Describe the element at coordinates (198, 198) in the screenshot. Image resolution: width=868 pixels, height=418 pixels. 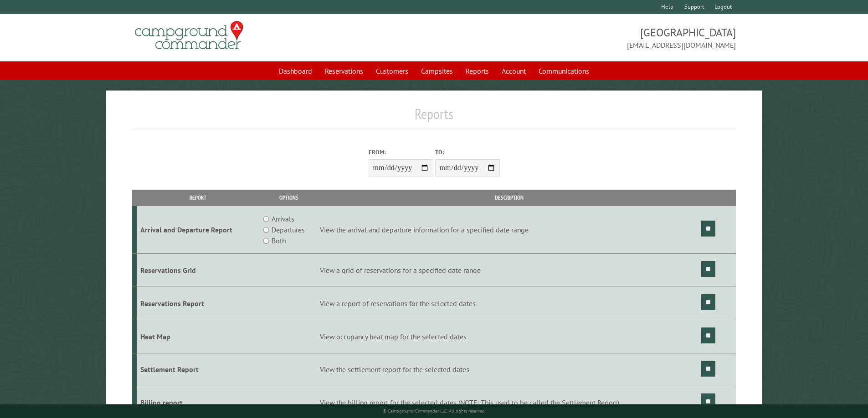
I see `th: Report` at that location.